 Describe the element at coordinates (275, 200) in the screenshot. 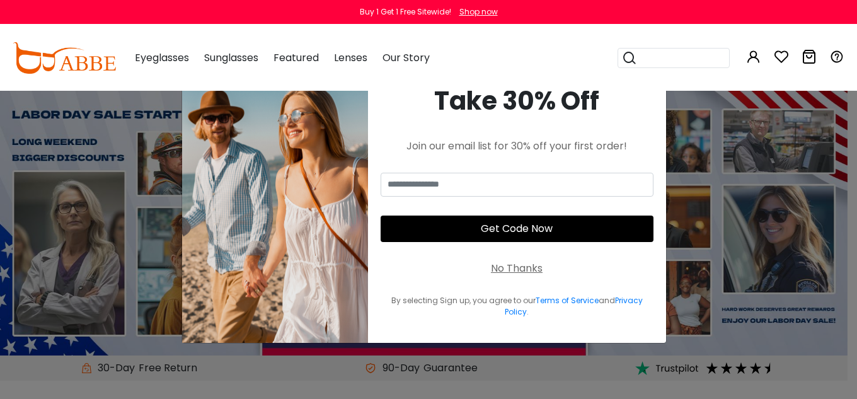

I see `img: welcome` at that location.